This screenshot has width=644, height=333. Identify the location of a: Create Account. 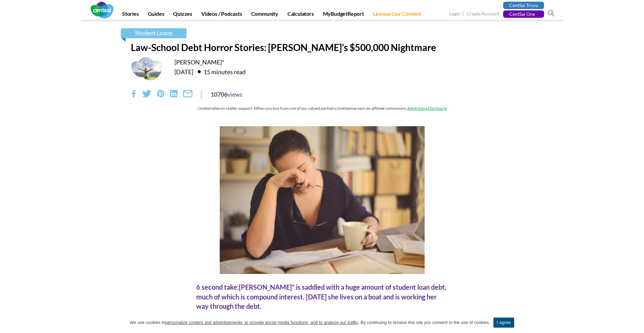
(483, 14).